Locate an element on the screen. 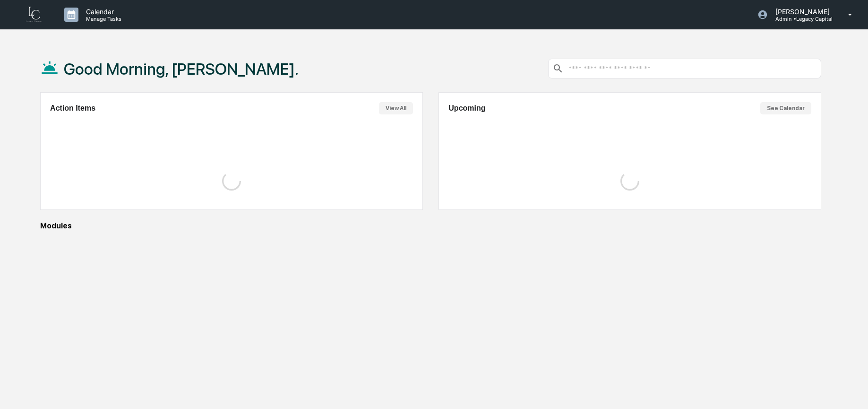  button: See Calendar is located at coordinates (786, 108).